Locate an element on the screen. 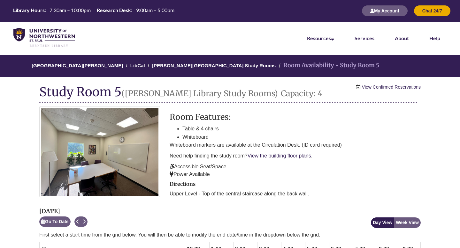 This screenshot has height=248, width=460. a: Resources is located at coordinates (320, 38).